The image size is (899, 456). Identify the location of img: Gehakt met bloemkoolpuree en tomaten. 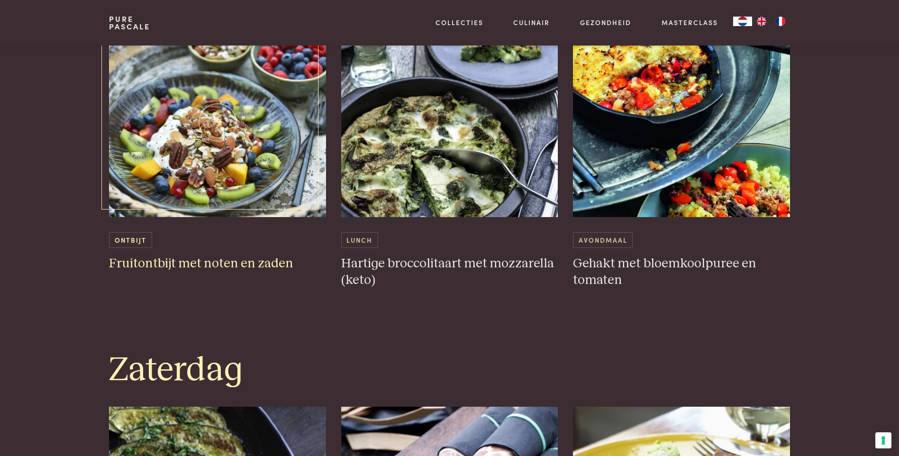
(682, 122).